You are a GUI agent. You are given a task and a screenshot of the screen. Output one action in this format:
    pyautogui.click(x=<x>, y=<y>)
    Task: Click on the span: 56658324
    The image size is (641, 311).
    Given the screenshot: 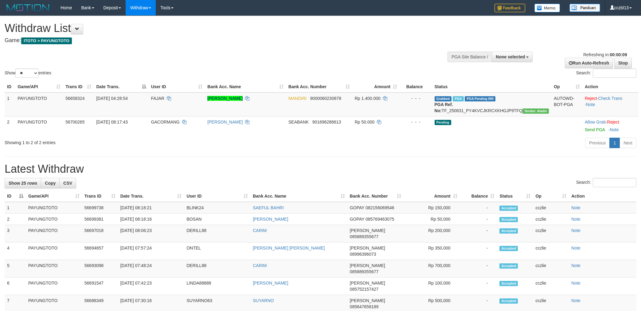 What is the action you would take?
    pyautogui.click(x=75, y=98)
    